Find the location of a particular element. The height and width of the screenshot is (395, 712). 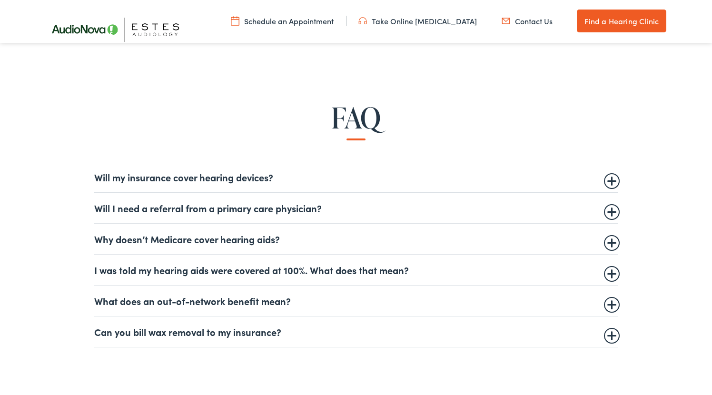

h2: FAQ is located at coordinates (356, 118).